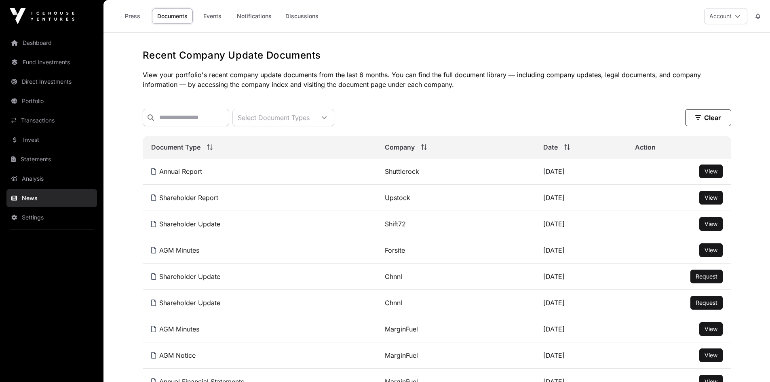 This screenshot has width=770, height=382. Describe the element at coordinates (395, 224) in the screenshot. I see `a: Shift72` at that location.